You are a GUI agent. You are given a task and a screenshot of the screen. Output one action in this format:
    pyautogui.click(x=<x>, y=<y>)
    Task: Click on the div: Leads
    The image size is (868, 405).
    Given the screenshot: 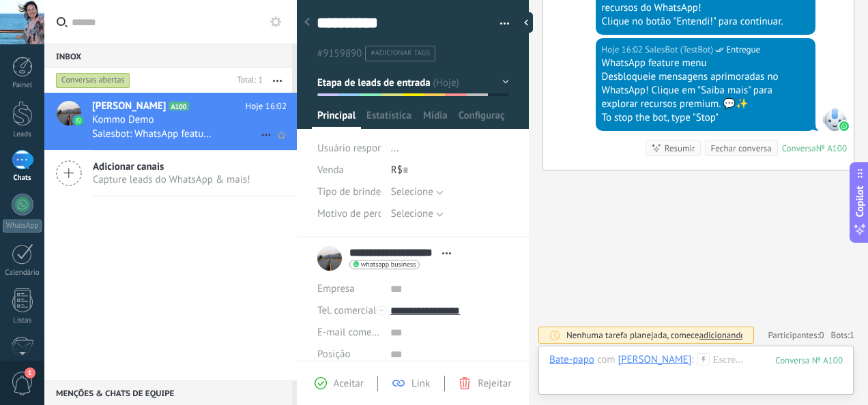 What is the action you would take?
    pyautogui.click(x=22, y=134)
    